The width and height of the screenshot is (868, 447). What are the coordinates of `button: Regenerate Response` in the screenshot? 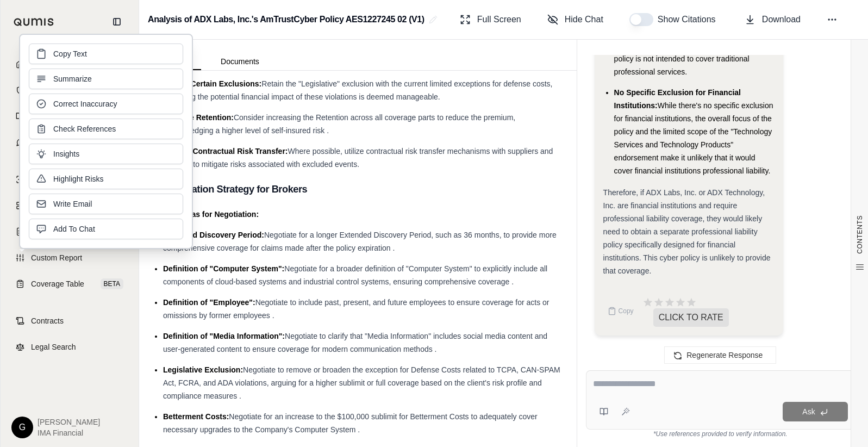 It's located at (720, 355).